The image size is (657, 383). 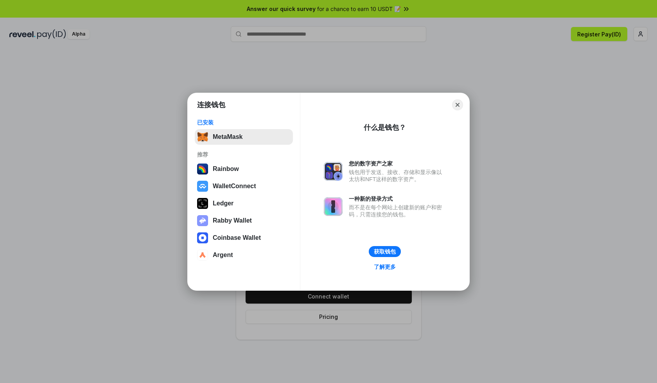 What do you see at coordinates (234, 186) in the screenshot?
I see `div: WalletConnect` at bounding box center [234, 186].